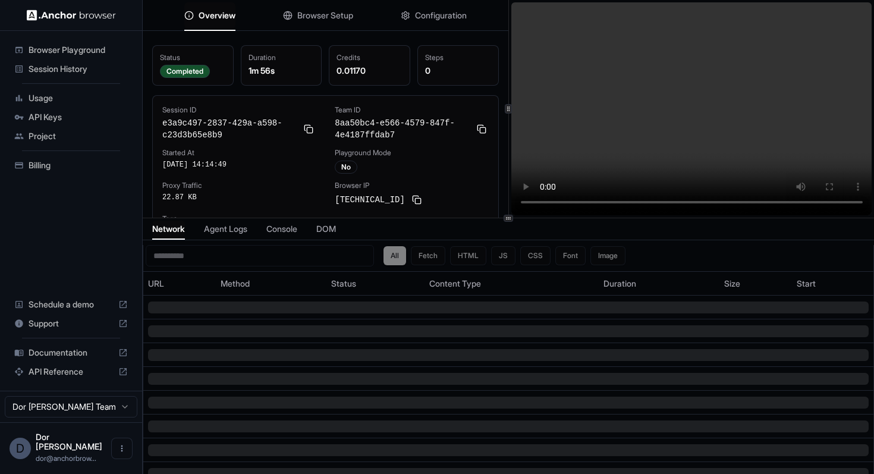 Image resolution: width=874 pixels, height=474 pixels. I want to click on div: Project, so click(71, 136).